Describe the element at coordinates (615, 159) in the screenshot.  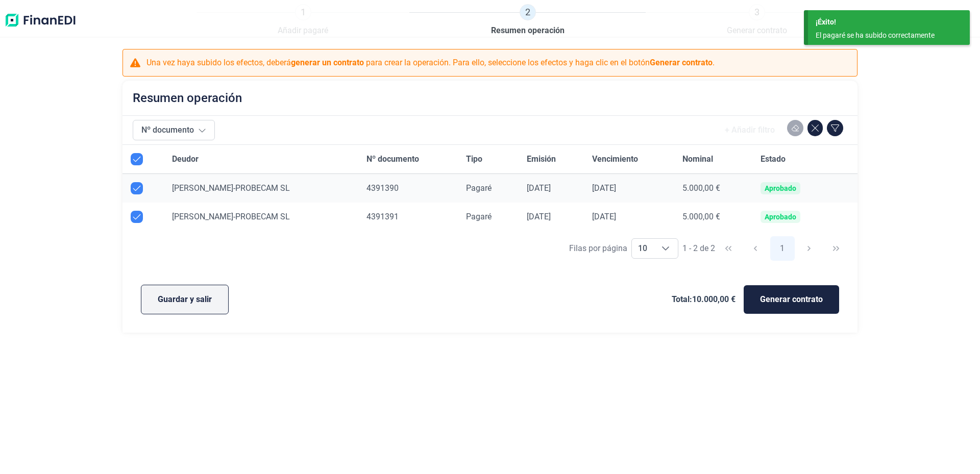
I see `span: Vencimiento` at that location.